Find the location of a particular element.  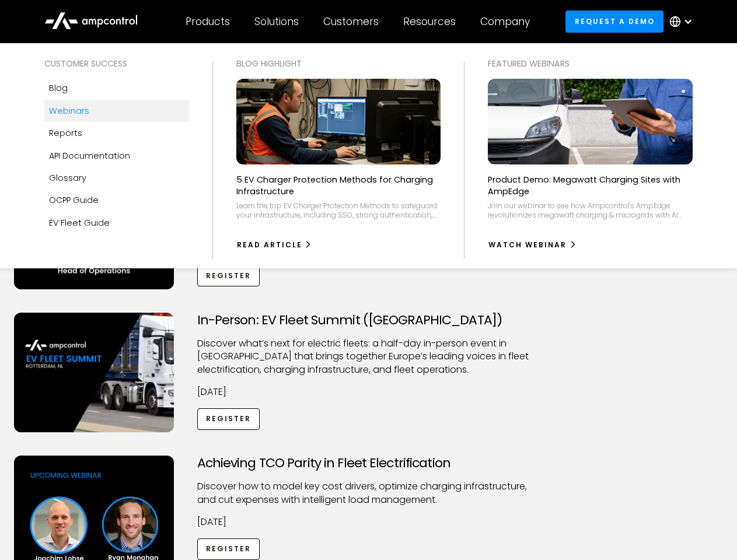

h3: Achieving TCO Parity in Fleet Electrification is located at coordinates (369, 463).